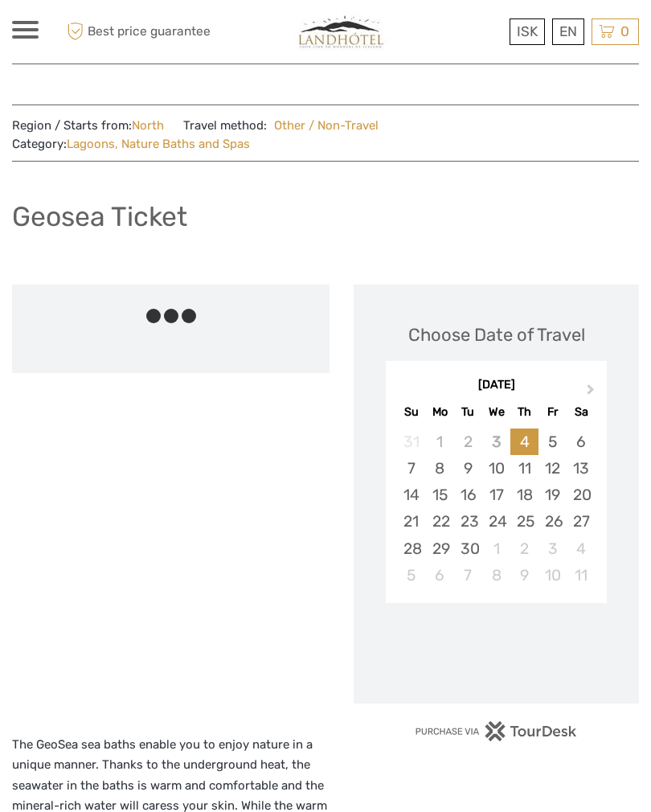  I want to click on button: Next Month, so click(592, 394).